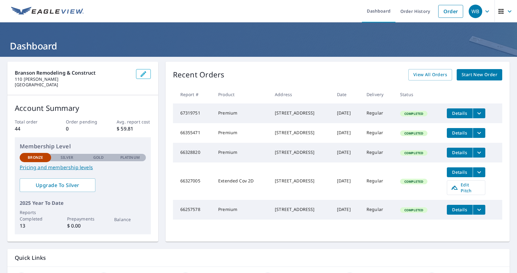 The width and height of the screenshot is (517, 273). Describe the element at coordinates (83, 129) in the screenshot. I see `p: 0` at that location.